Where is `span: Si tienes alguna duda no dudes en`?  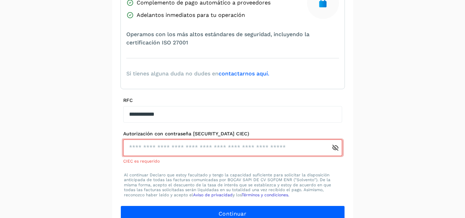 span: Si tienes alguna duda no dudes en is located at coordinates (197, 74).